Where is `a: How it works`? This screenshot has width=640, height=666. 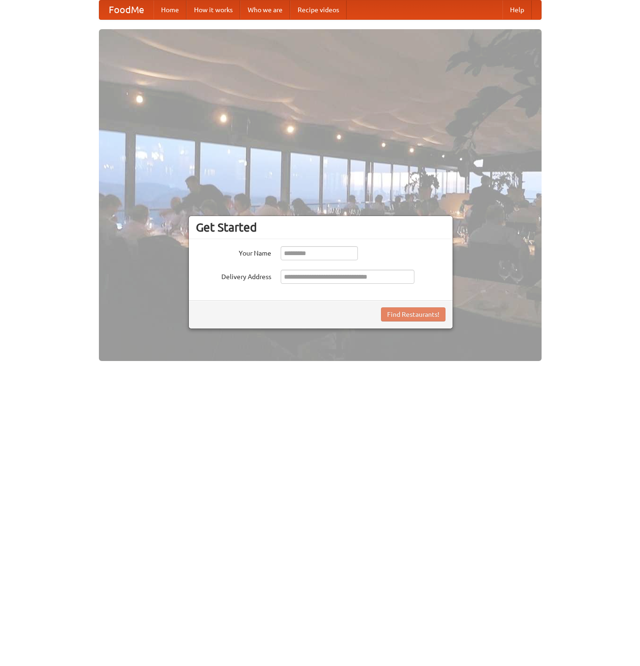
a: How it works is located at coordinates (213, 10).